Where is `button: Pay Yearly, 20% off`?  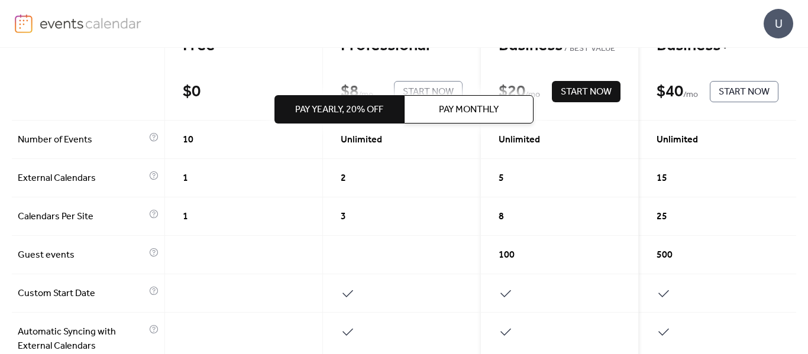 button: Pay Yearly, 20% off is located at coordinates (339, 109).